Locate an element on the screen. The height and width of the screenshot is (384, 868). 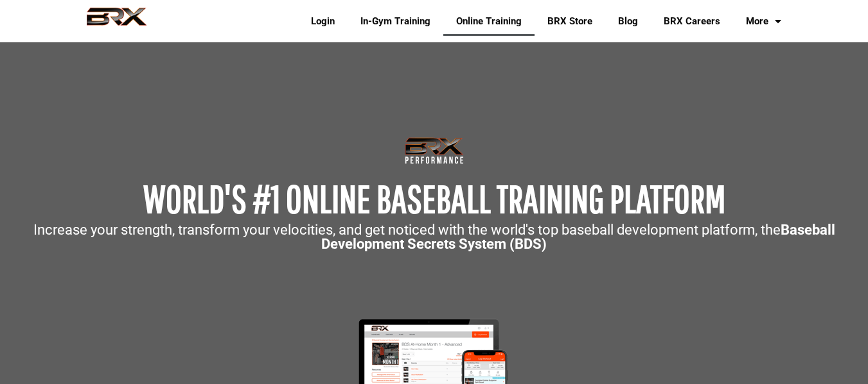
a: More is located at coordinates (763, 21).